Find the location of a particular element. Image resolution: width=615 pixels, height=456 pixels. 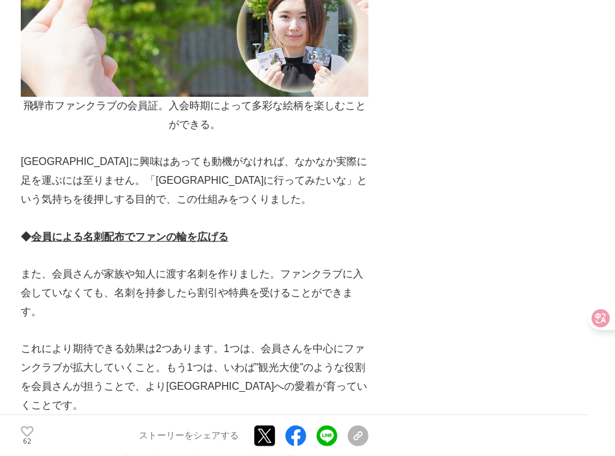

p: また、会員さんが家族や知人に渡す名刺を作りました。ファンクラブに入会していなくても、名刺を持参したら割引や特典を受けることができます。 is located at coordinates (195, 293).